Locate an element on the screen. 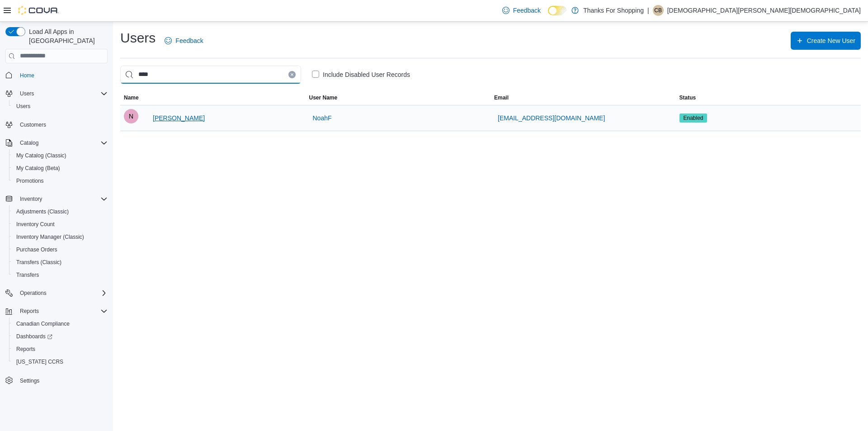 This screenshot has height=431, width=868. button: Adjustments (Classic) is located at coordinates (60, 212).